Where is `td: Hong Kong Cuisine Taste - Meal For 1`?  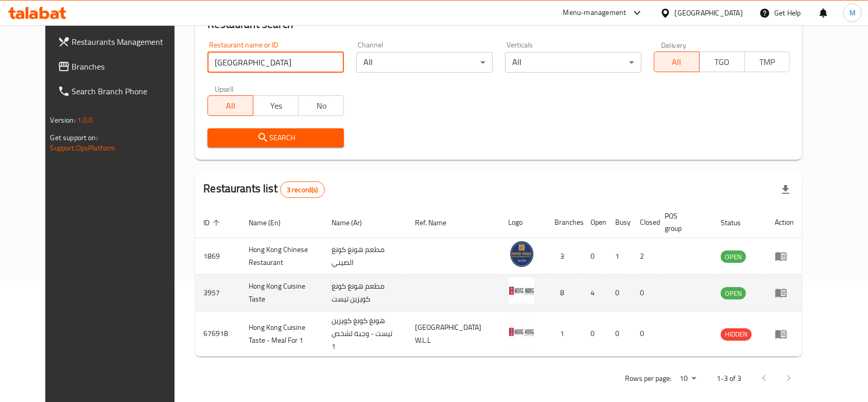 td: Hong Kong Cuisine Taste - Meal For 1 is located at coordinates (281, 334).